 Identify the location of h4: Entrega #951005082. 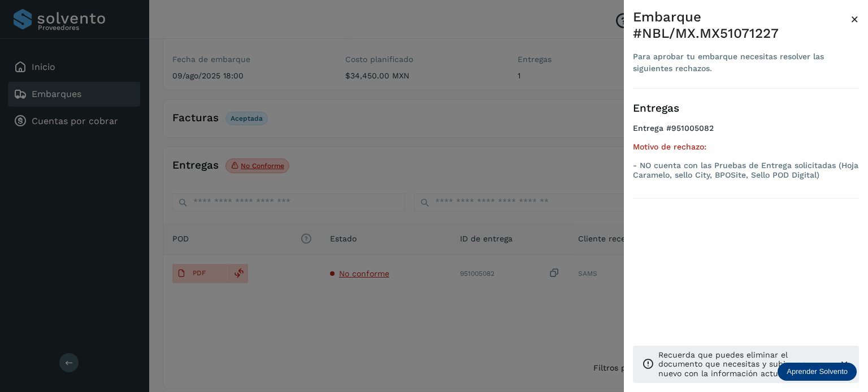
(746, 133).